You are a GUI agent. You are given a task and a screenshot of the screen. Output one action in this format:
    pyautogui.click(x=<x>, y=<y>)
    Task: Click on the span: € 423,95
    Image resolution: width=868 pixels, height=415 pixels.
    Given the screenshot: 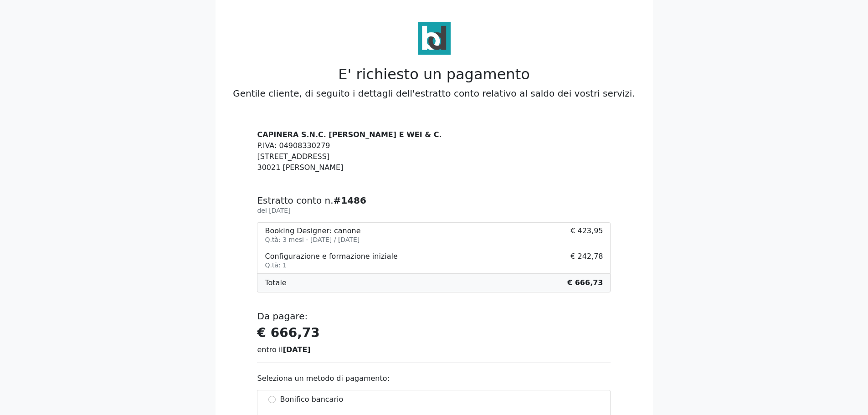 What is the action you would take?
    pyautogui.click(x=586, y=235)
    